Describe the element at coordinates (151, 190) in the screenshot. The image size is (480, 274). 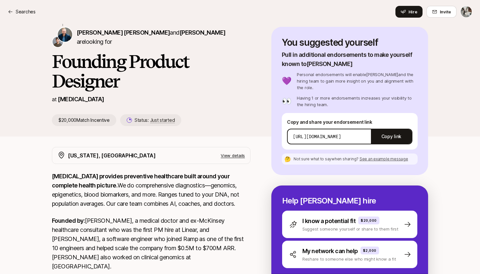
I see `p: We do comprehensive diagnostics—genomics, epigenetics, blood biomarkers, and more. Ranges tuned t...` at that location.